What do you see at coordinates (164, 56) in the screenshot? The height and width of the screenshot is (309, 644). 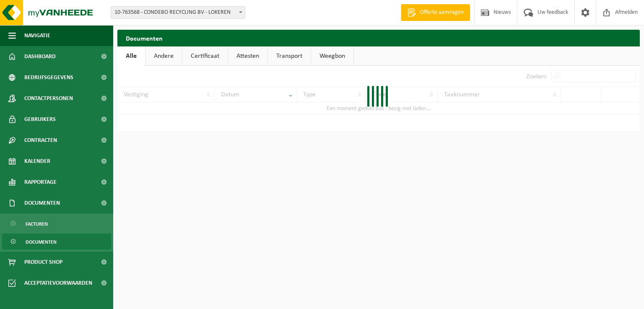 I see `a: Andere` at bounding box center [164, 56].